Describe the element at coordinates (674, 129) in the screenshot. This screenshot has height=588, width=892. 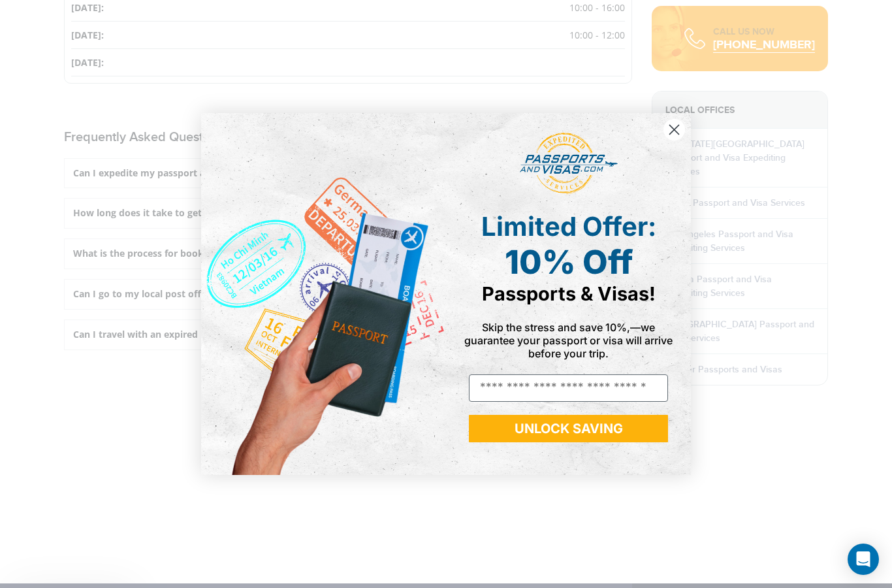
I see `button: Close dialog` at that location.